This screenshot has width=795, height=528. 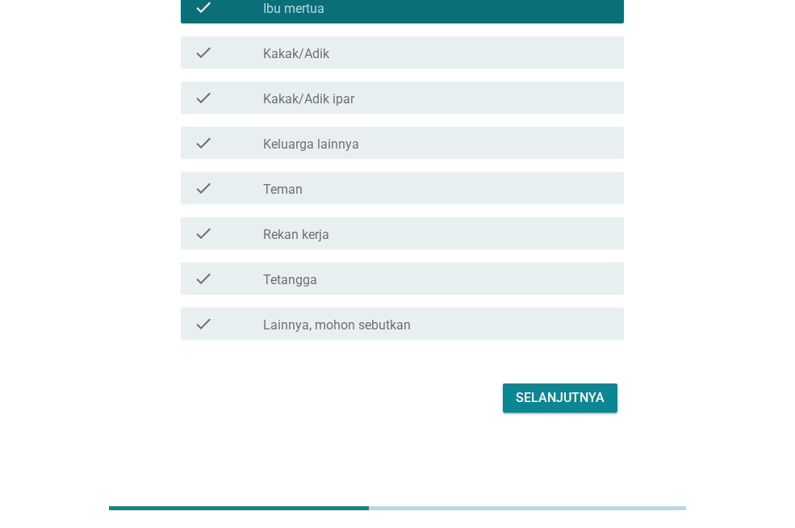 I want to click on label: Kakak/Adik, so click(x=296, y=54).